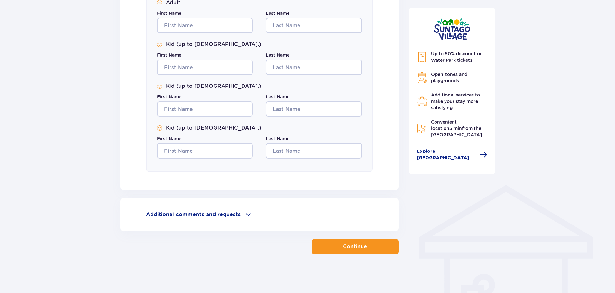 The width and height of the screenshot is (615, 293). I want to click on img: Restaurant Icon, so click(422, 101).